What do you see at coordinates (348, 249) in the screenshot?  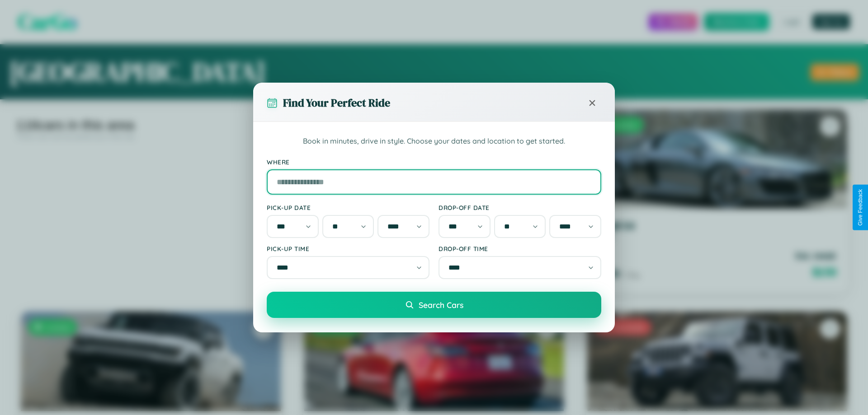 I see `label: Pick-up Time` at bounding box center [348, 249].